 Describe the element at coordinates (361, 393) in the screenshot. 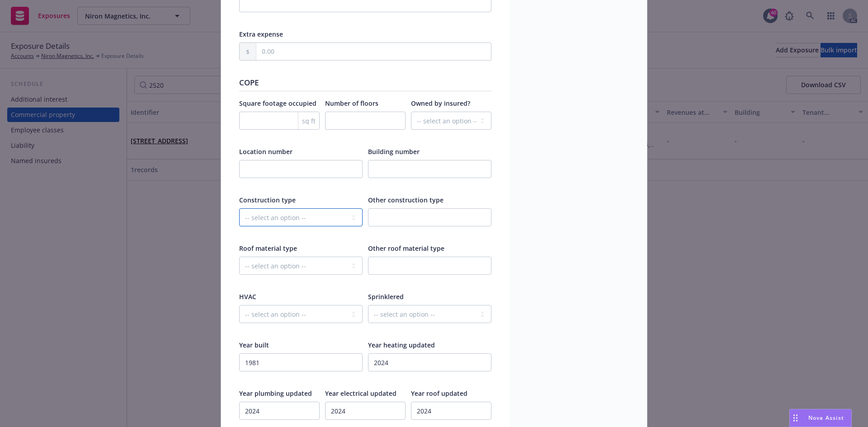

I see `span: Year electrical updated` at that location.